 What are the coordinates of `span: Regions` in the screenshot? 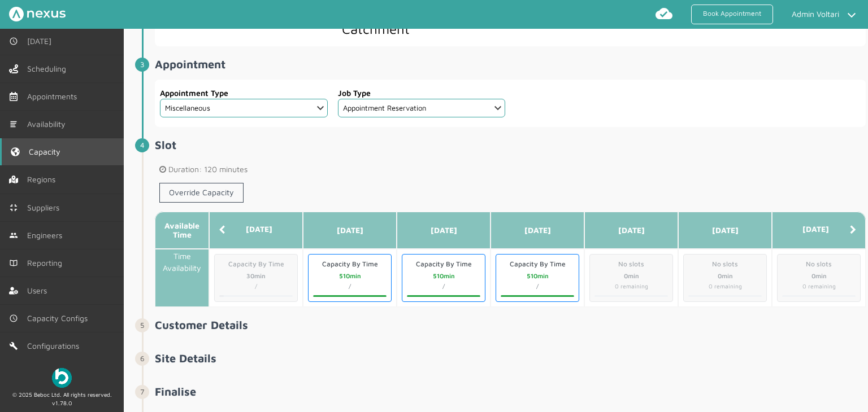 It's located at (44, 180).